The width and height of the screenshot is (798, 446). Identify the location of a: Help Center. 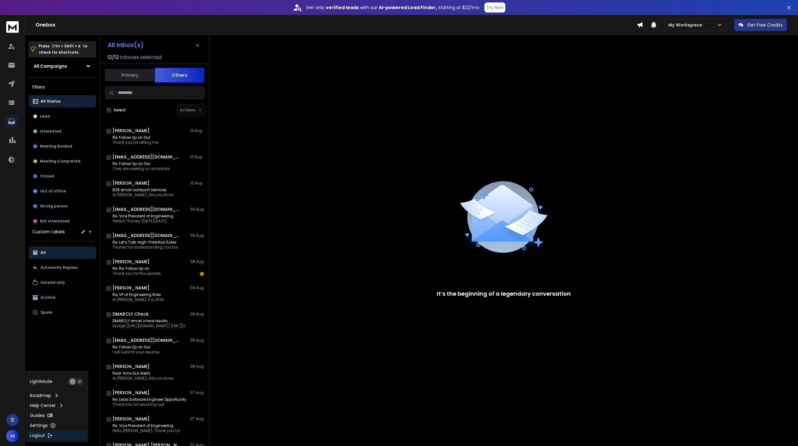
(57, 405).